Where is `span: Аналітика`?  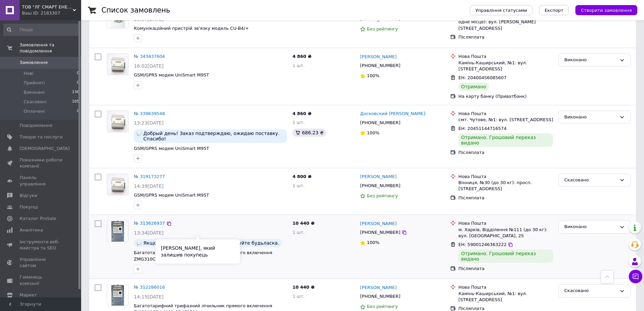 span: Аналітика is located at coordinates (31, 230).